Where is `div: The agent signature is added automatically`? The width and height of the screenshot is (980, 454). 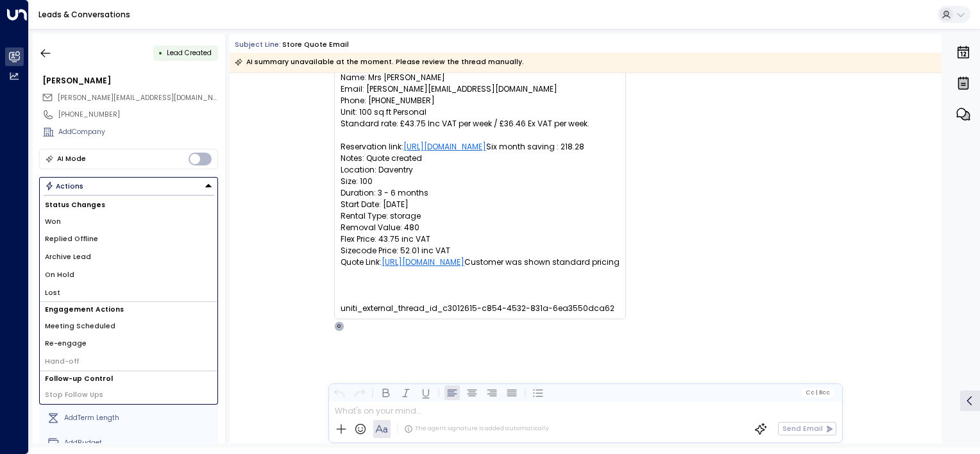 div: The agent signature is added automatically is located at coordinates (477, 429).